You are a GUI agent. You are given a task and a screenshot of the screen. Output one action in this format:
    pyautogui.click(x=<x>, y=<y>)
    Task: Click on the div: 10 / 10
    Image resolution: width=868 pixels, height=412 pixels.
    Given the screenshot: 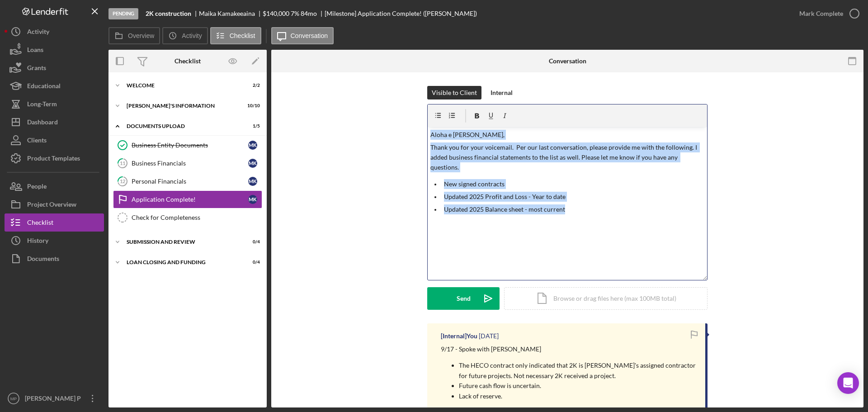 What is the action you would take?
    pyautogui.click(x=252, y=106)
    